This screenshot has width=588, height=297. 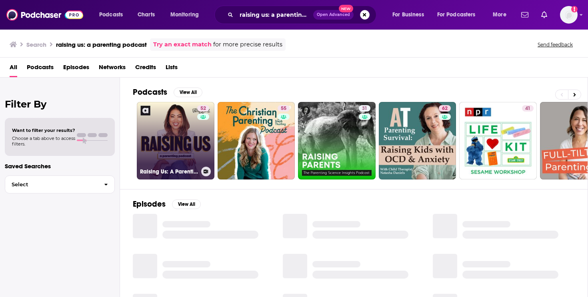 What do you see at coordinates (333, 15) in the screenshot?
I see `button: Open AdvancedNew` at bounding box center [333, 15].